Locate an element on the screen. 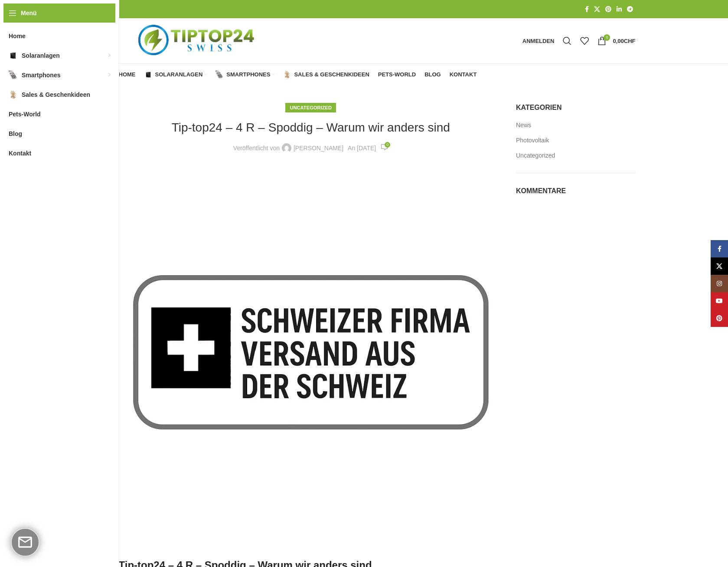  div: Suche is located at coordinates (567, 41).